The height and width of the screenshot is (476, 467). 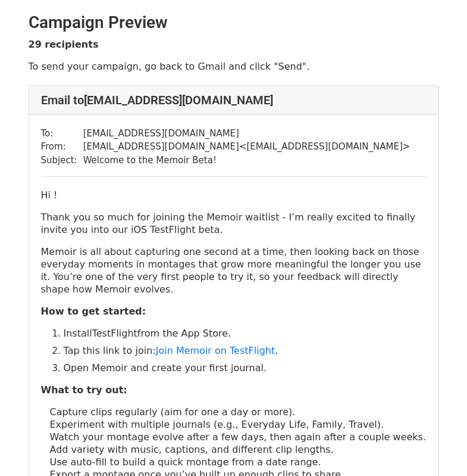 I want to click on p: To send your campaign, go back to Gmail and click "Send"., so click(x=234, y=66).